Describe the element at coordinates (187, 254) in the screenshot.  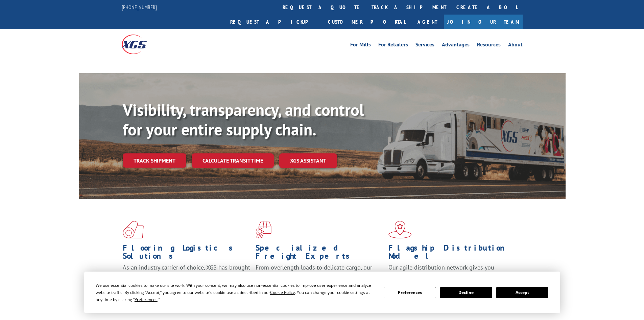
I see `h1: Flooring Logistics Solutions` at that location.